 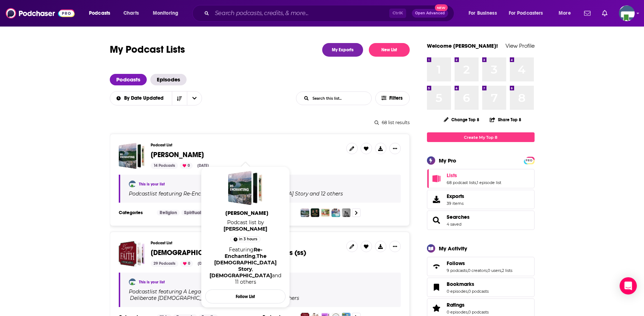 I want to click on button: Filters, so click(x=392, y=98).